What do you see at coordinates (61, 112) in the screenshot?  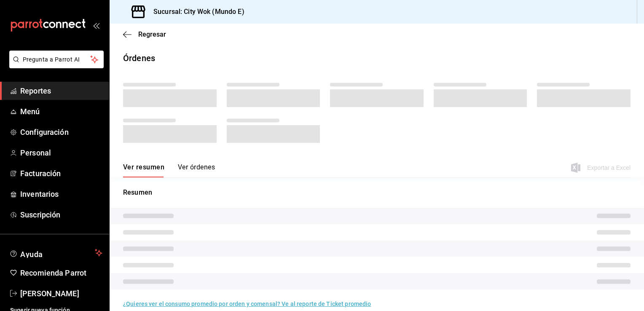 I see `span: Menú` at bounding box center [61, 112].